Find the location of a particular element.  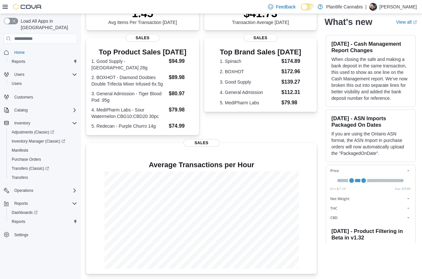

a: Manifests is located at coordinates (20, 150).